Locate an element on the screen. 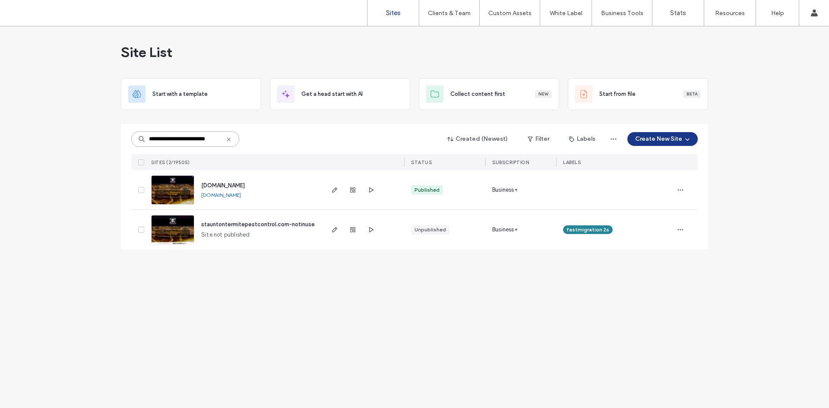 The width and height of the screenshot is (829, 408). a: stauntontermitepestcontrol.com-notinuse is located at coordinates (258, 224).